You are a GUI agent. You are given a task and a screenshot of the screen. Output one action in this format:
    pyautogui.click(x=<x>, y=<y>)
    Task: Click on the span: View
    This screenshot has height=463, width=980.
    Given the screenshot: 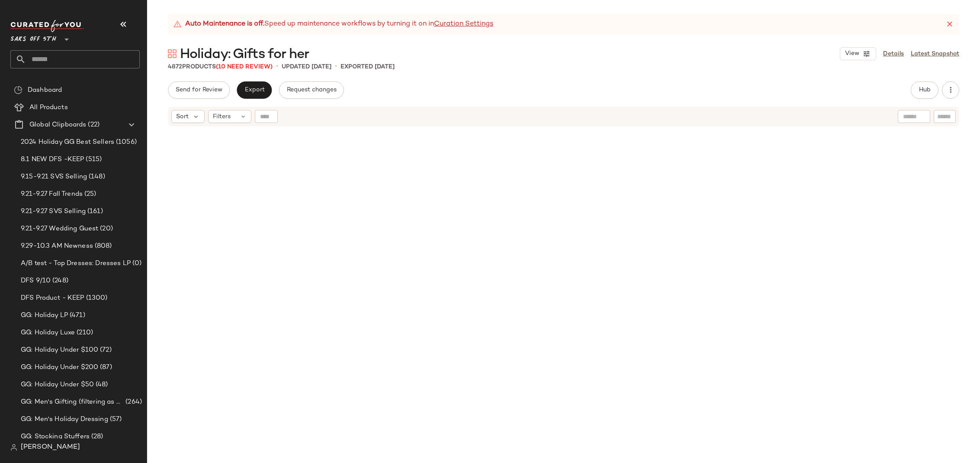 What is the action you would take?
    pyautogui.click(x=852, y=54)
    